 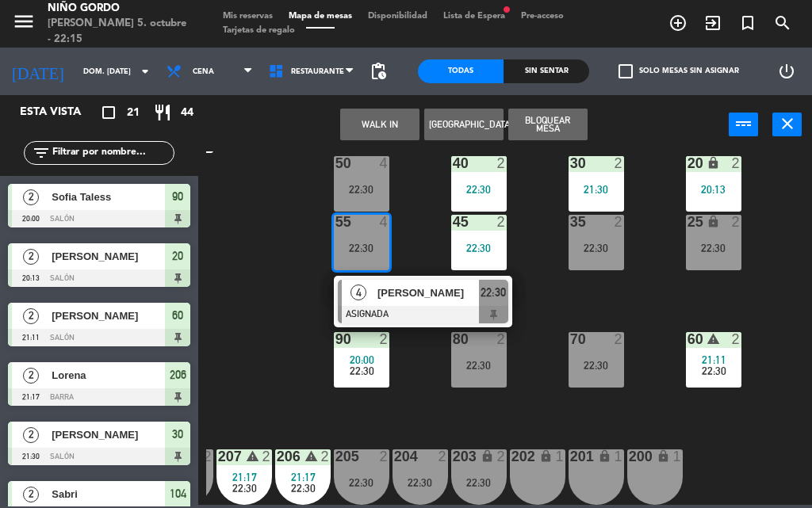 What do you see at coordinates (177, 494) in the screenshot?
I see `span: 104` at bounding box center [177, 494].